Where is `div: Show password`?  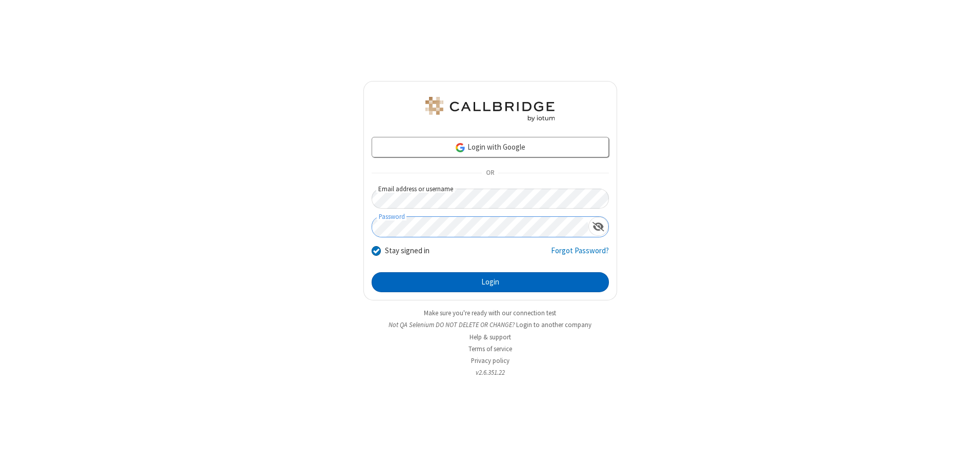 div: Show password is located at coordinates (598, 226).